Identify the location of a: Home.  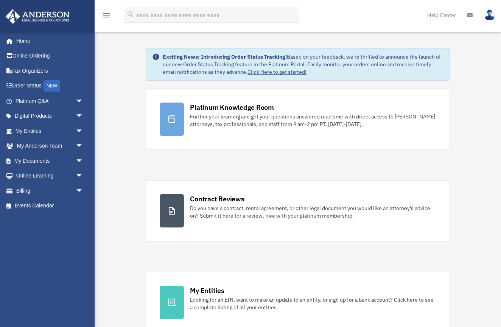
(48, 41).